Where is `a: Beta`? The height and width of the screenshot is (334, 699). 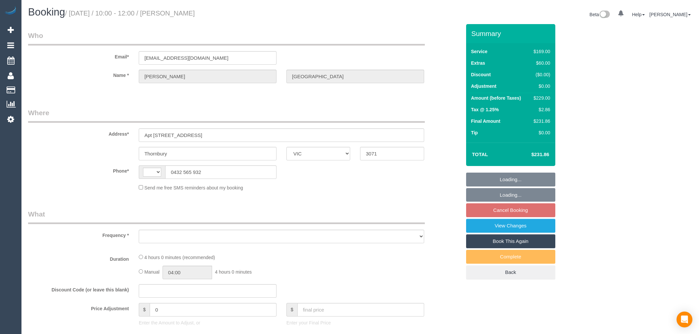
a: Beta is located at coordinates (600, 15).